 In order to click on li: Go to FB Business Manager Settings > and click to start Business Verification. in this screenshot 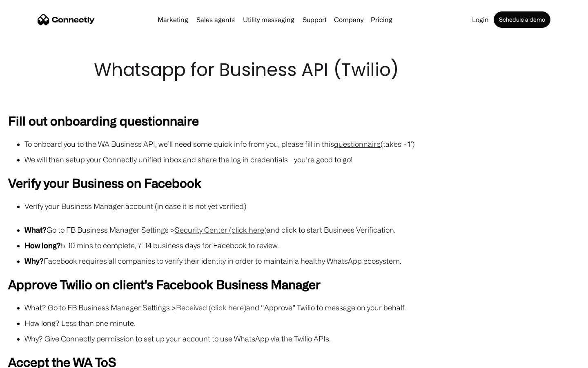, I will do `click(302, 230)`.